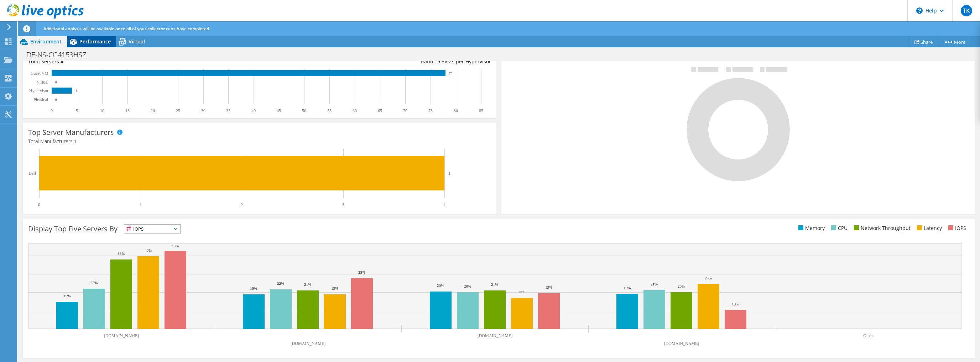 This screenshot has width=980, height=362. What do you see at coordinates (380, 110) in the screenshot?
I see `text: 65` at bounding box center [380, 110].